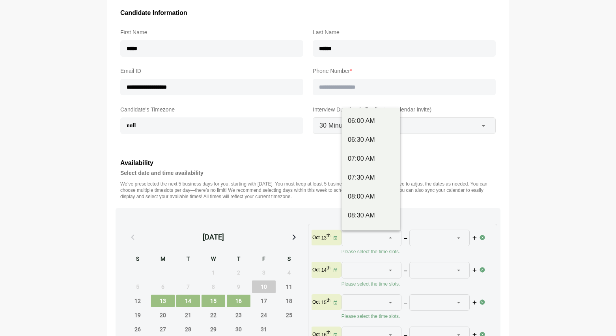  Describe the element at coordinates (213, 301) in the screenshot. I see `span: Wednesday, October 15, 2025` at that location.